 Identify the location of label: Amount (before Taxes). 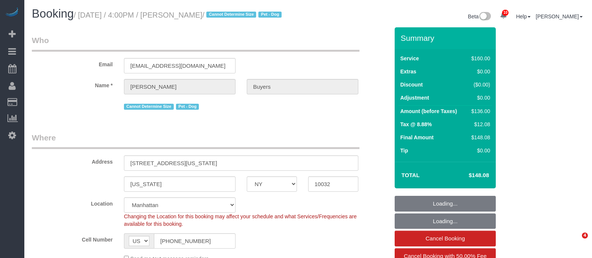
(428, 111).